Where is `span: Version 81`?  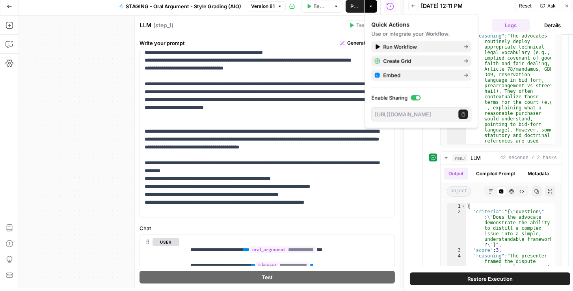
span: Version 81 is located at coordinates (263, 6).